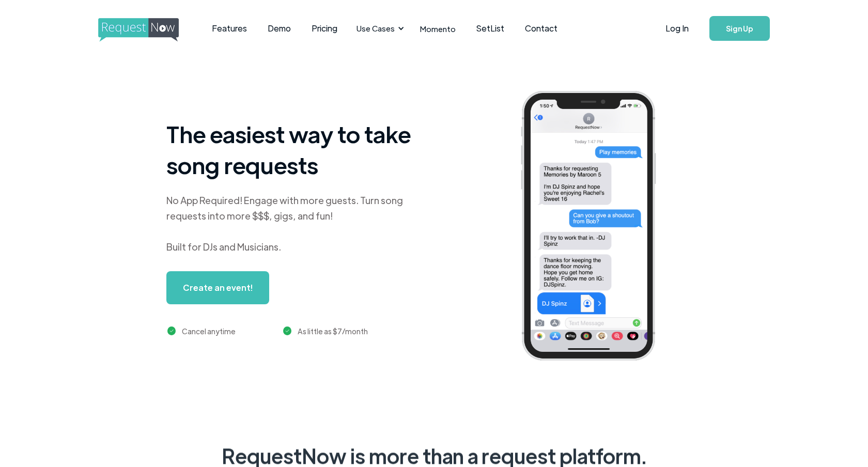 This screenshot has height=467, width=868. Describe the element at coordinates (229, 29) in the screenshot. I see `a: Features` at that location.